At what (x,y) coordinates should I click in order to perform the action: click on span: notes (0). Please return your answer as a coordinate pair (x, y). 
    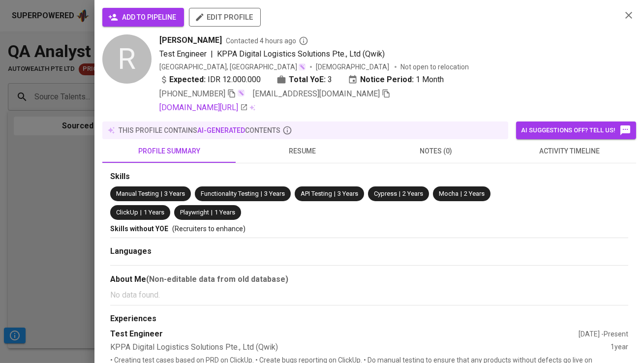
    Looking at the image, I should click on (436, 151).